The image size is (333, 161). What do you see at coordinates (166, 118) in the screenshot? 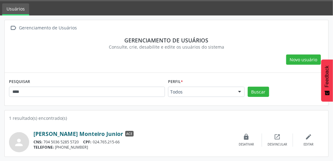
I see `div: 1 resultado(s) encontrado(s)` at bounding box center [166, 118].